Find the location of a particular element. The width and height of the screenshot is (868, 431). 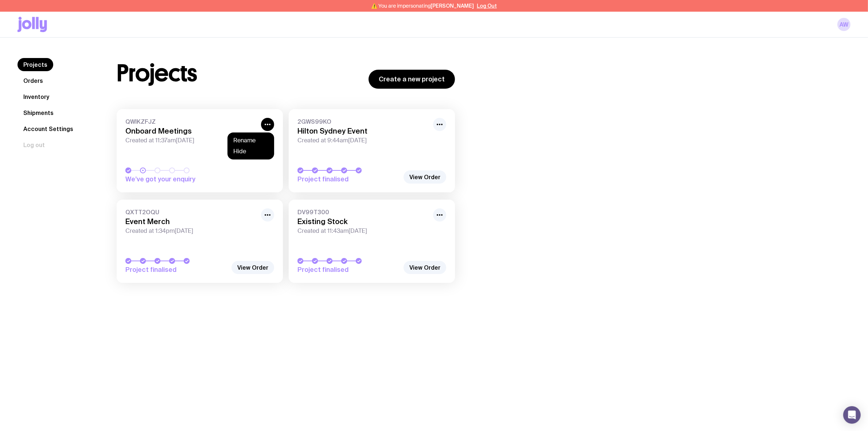

a: Account Settings is located at coordinates (48, 129).